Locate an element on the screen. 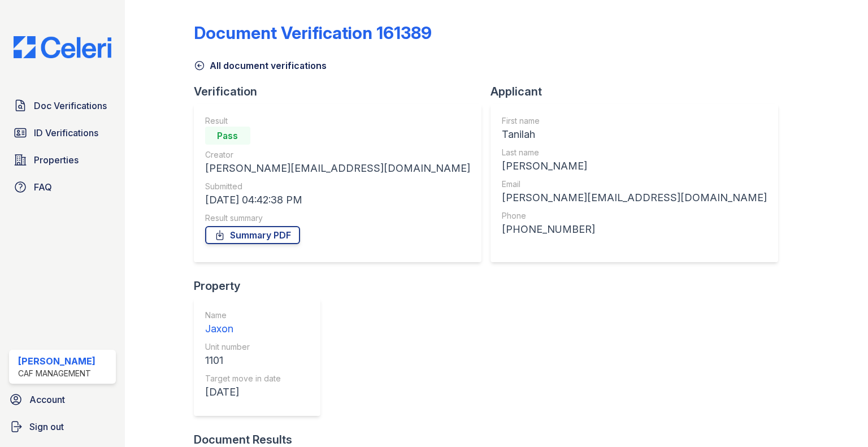  button: Sign out is located at coordinates (62, 427).